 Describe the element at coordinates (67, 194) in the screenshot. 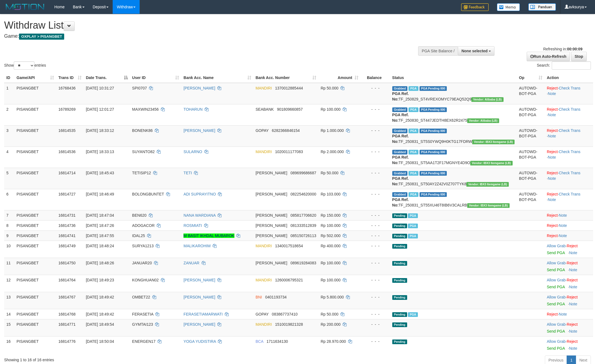

I see `span: 16814727` at that location.